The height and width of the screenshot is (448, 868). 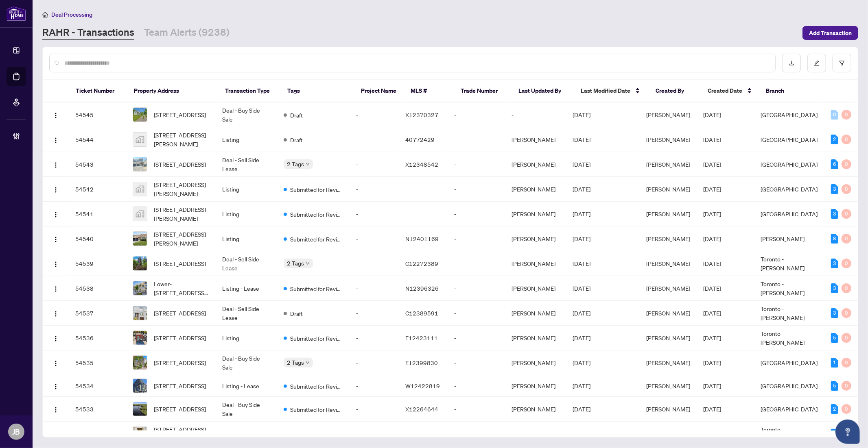 What do you see at coordinates (422, 239) in the screenshot?
I see `span: N12401169` at bounding box center [422, 239].